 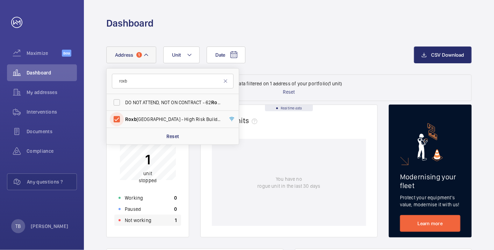 What do you see at coordinates (124, 55) in the screenshot?
I see `span: Address` at bounding box center [124, 55].